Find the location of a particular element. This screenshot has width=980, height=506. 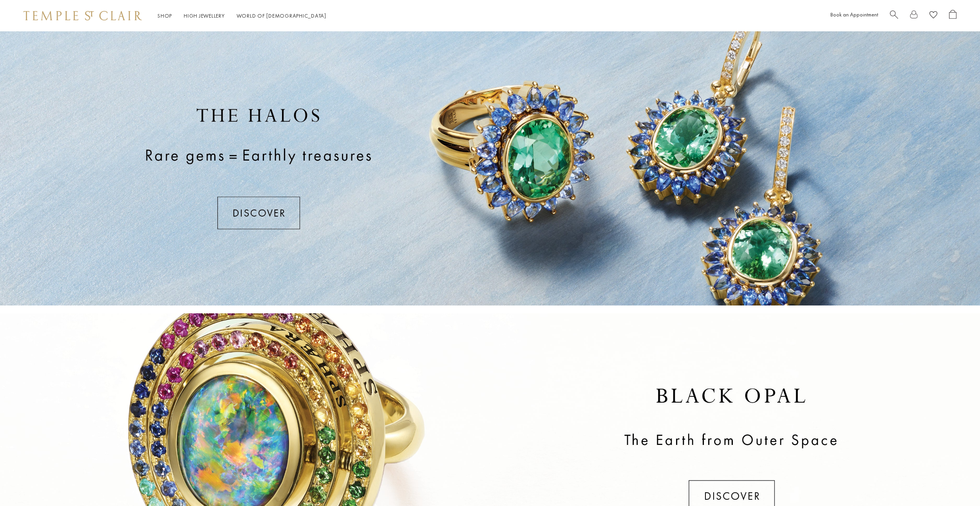

img: Temple St. Clair is located at coordinates (83, 15).